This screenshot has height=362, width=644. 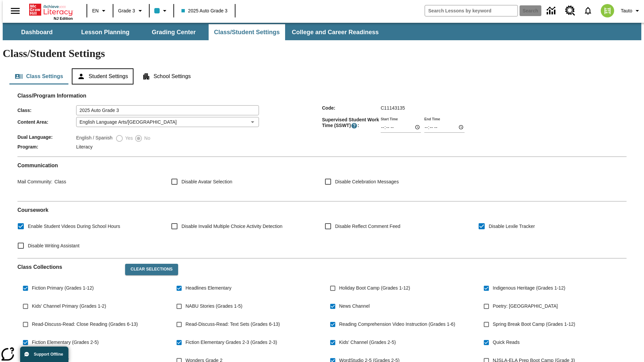 I want to click on span: Quick Reads, so click(x=506, y=342).